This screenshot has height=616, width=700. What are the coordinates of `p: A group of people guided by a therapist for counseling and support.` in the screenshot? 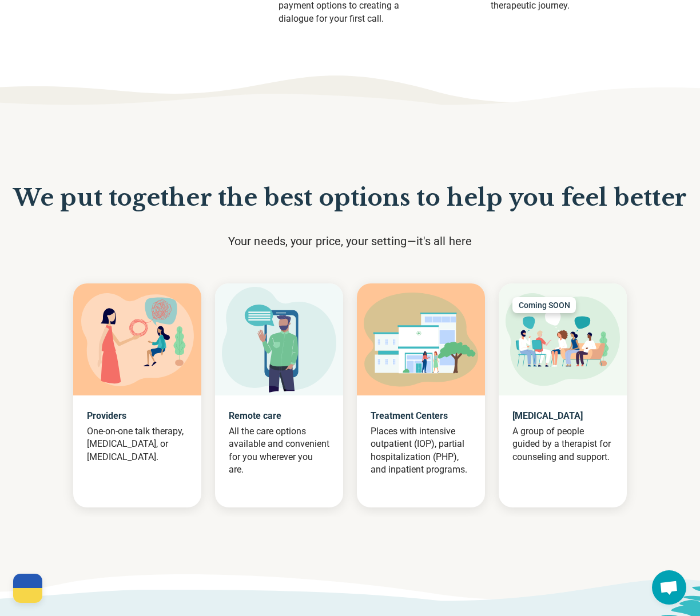 It's located at (562, 444).